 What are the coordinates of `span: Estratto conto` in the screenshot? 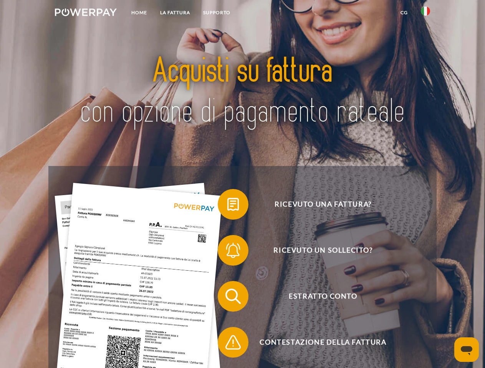 It's located at (323, 297).